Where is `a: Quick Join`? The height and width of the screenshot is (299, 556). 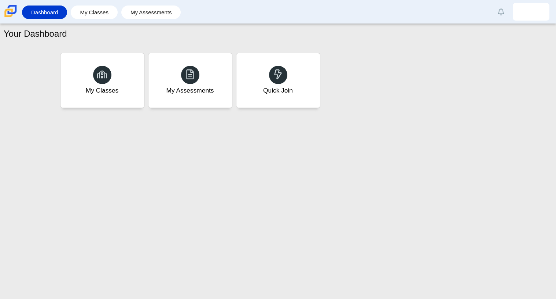
a: Quick Join is located at coordinates (278, 80).